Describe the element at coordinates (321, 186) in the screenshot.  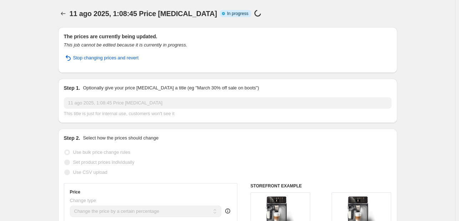
I see `h6: STOREFRONT EXAMPLE` at that location.